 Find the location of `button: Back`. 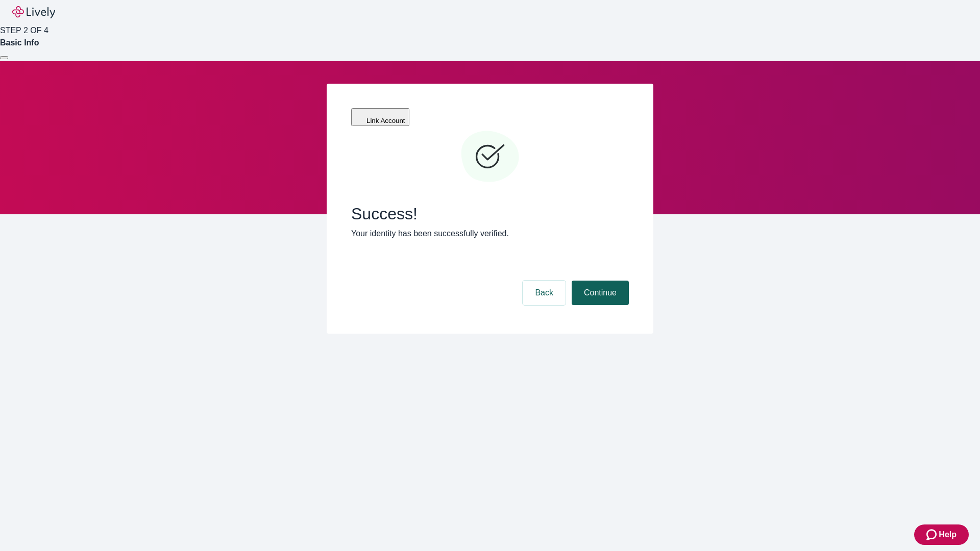

button: Back is located at coordinates (544, 293).